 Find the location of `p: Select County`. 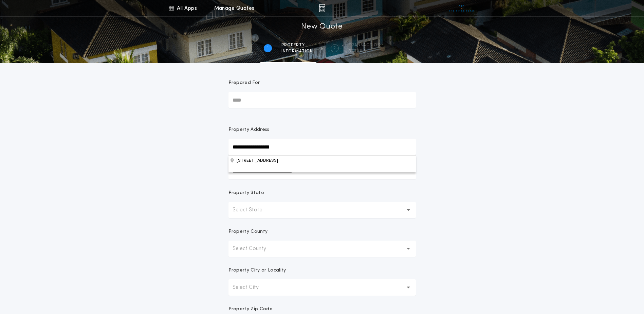

p: Select County is located at coordinates (255, 249).